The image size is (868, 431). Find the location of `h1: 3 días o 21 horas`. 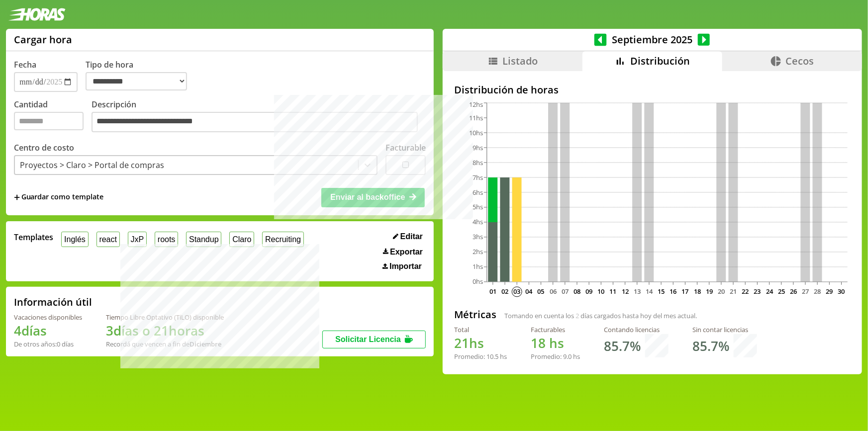

h1: 3 días o 21 horas is located at coordinates (165, 330).